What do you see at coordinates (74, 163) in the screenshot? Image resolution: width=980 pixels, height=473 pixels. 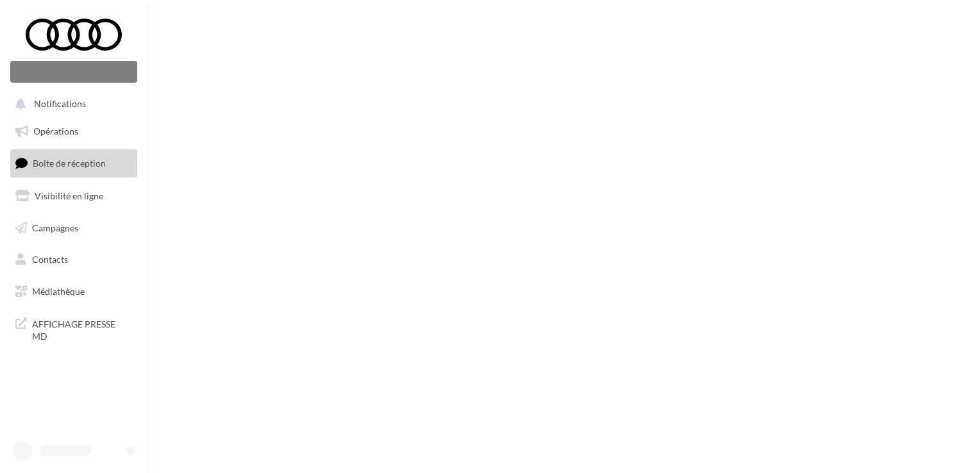 I see `a: Boîte de réception` at bounding box center [74, 163].